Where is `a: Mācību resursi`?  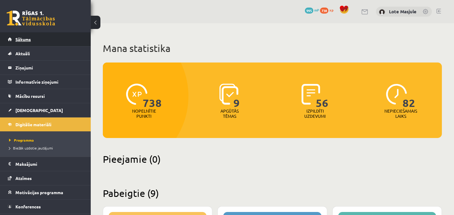 a: Mācību resursi is located at coordinates (45, 96).